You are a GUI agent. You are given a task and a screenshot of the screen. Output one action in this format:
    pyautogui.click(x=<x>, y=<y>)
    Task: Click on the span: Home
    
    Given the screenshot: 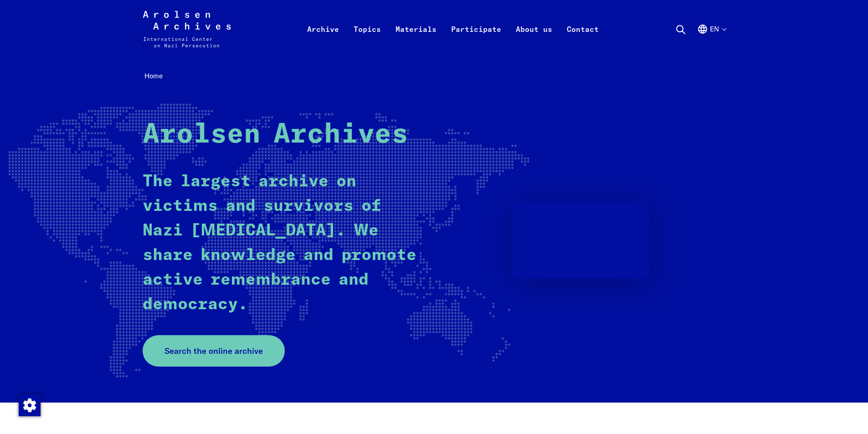 What is the action you would take?
    pyautogui.click(x=154, y=75)
    